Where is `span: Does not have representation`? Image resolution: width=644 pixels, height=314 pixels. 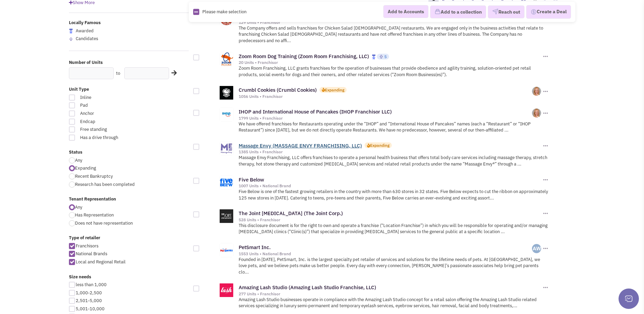
span: Does not have representation is located at coordinates (104, 223).